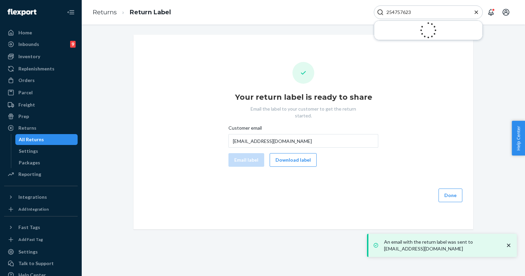  I want to click on button: Help Center, so click(518, 138).